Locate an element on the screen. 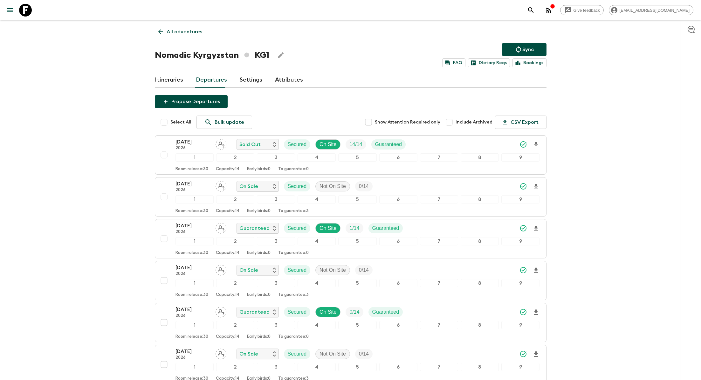 The width and height of the screenshot is (701, 380). button: Sync adventure departures to the booking engine is located at coordinates (524, 50).